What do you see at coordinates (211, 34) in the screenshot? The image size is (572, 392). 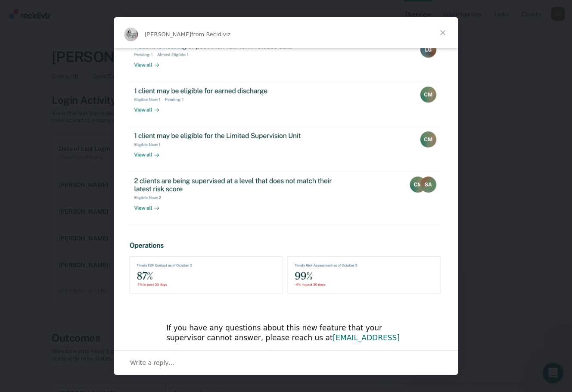 I see `span: from Recidiviz` at bounding box center [211, 34].